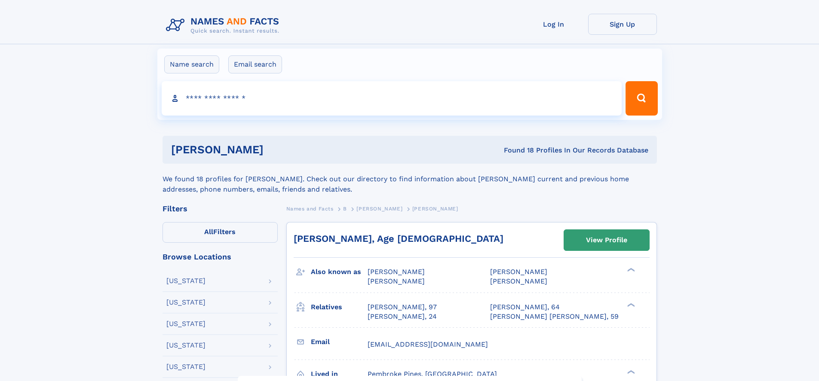  I want to click on div: Found 18 Profiles In Our Records Database, so click(516, 150).